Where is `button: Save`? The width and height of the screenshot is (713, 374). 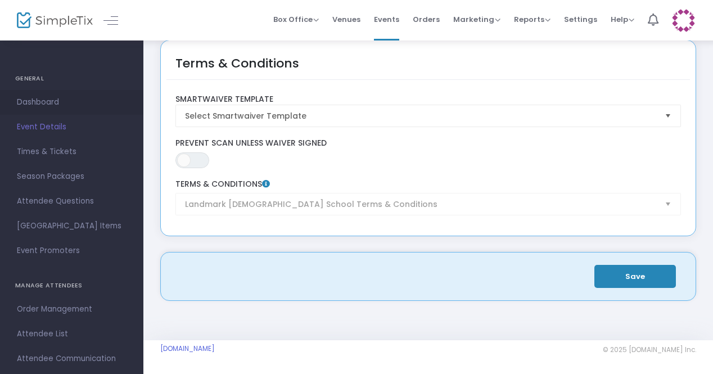 button: Save is located at coordinates (635, 276).